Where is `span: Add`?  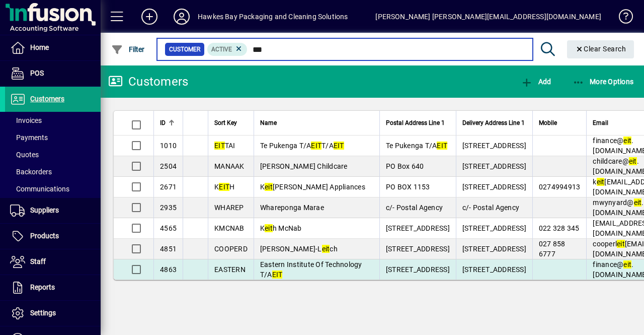 span: Add is located at coordinates (536, 82).